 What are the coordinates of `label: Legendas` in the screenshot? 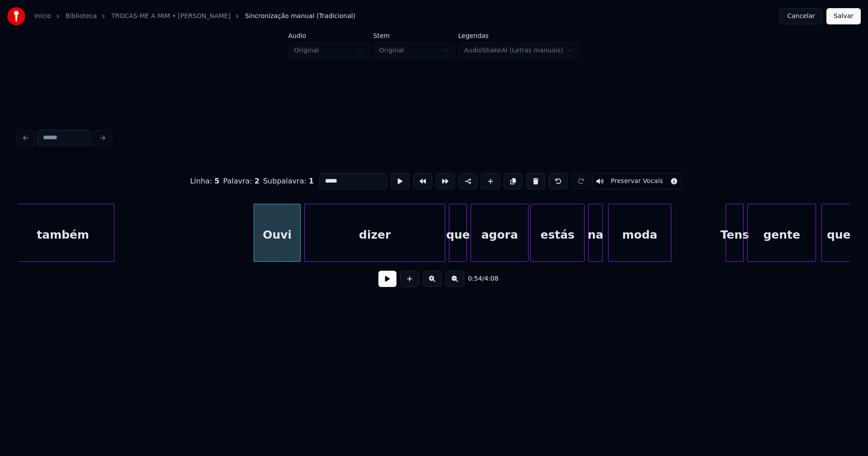 It's located at (519, 36).